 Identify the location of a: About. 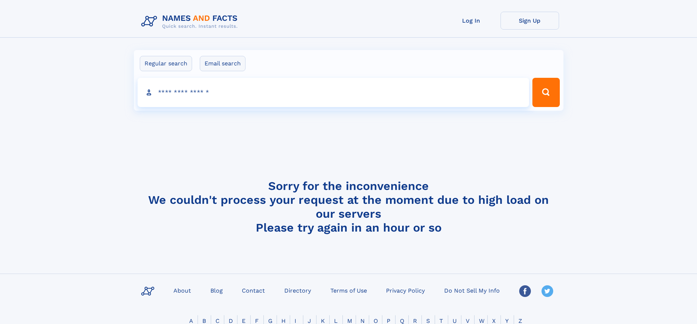
(182, 290).